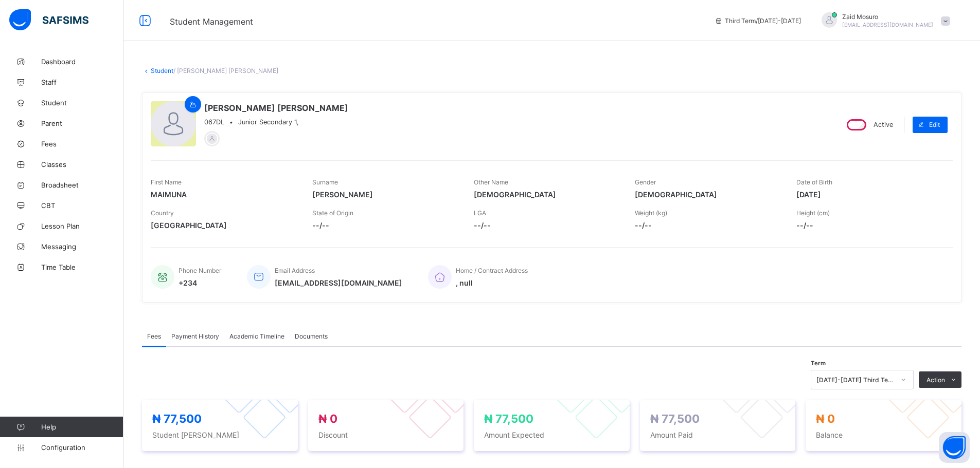 The width and height of the screenshot is (980, 468). What do you see at coordinates (883, 125) in the screenshot?
I see `span: Active` at bounding box center [883, 125].